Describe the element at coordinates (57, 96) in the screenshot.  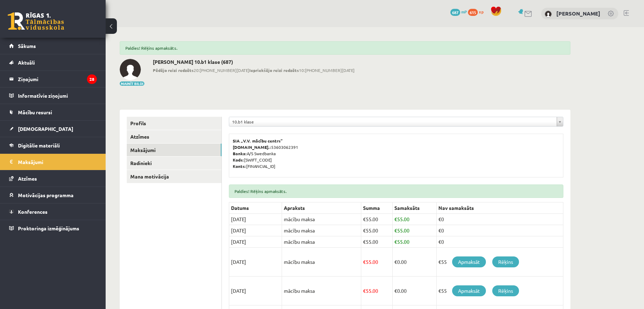
I see `legend: Informatīvie ziņojumi` at that location.